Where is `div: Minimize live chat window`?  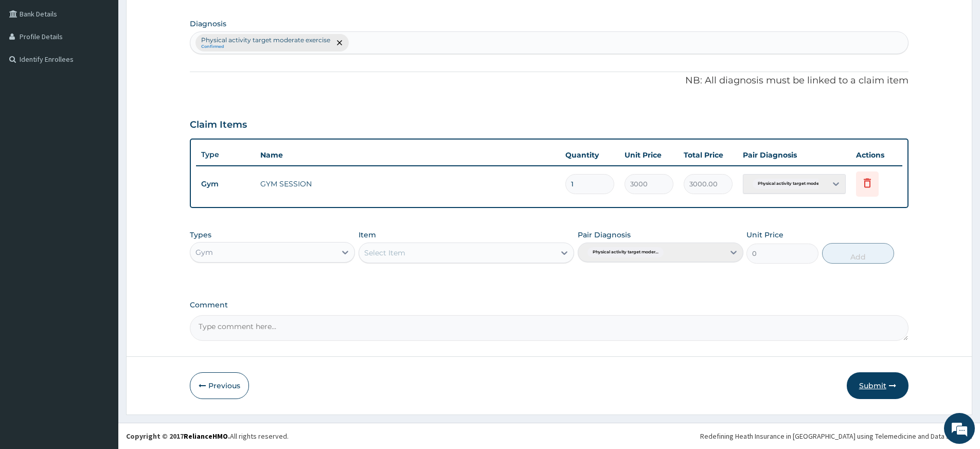 div: Minimize live chat window is located at coordinates (181, 17).